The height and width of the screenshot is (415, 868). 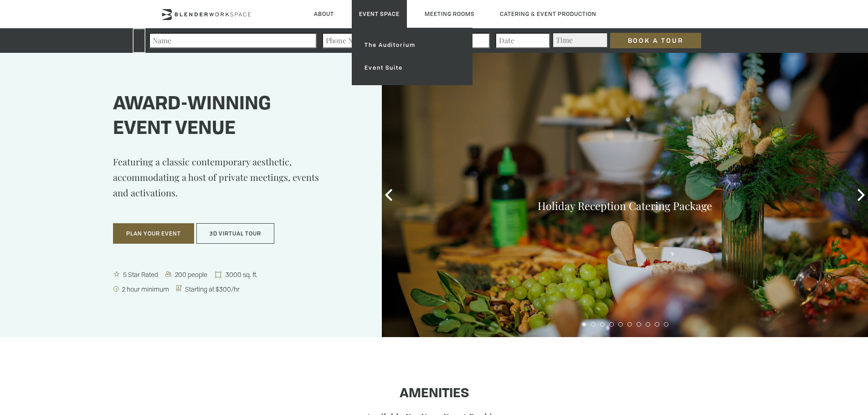 What do you see at coordinates (786, 356) in the screenshot?
I see `div: Chat Widget` at bounding box center [786, 356].